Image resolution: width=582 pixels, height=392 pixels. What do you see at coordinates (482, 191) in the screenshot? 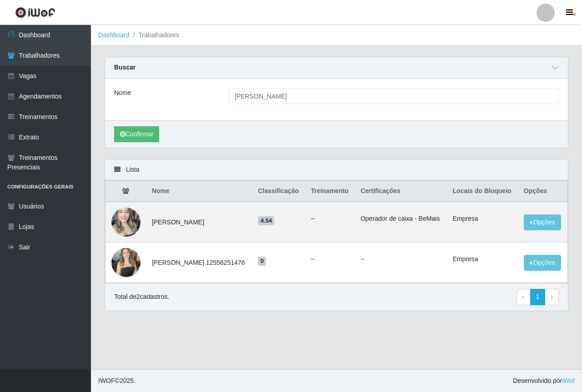
I see `th: Locais do Bloqueio` at bounding box center [482, 191].